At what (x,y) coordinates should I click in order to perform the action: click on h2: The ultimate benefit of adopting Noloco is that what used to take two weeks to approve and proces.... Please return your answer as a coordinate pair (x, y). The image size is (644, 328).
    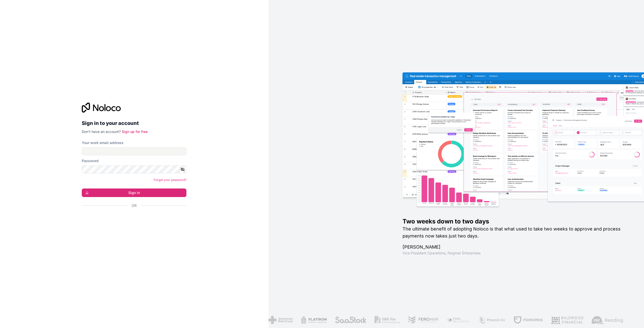
    Looking at the image, I should click on (515, 233).